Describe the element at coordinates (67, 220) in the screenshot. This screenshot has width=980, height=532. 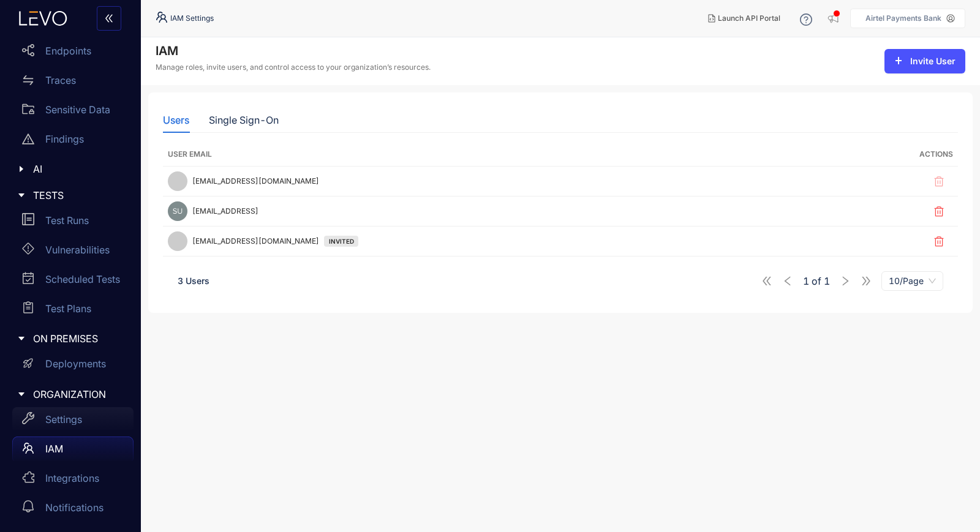
I see `p: Test Runs` at that location.